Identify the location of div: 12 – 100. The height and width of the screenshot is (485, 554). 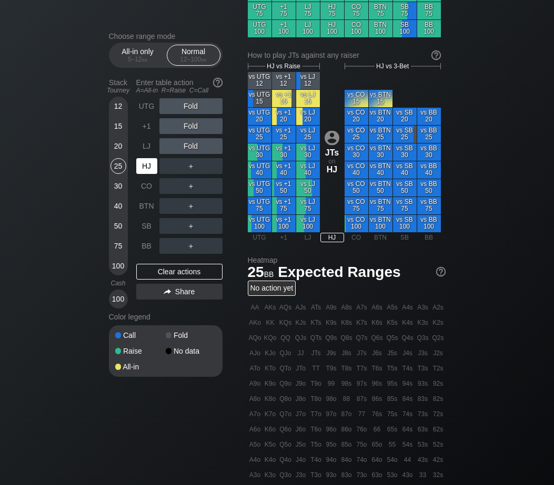
(194, 59).